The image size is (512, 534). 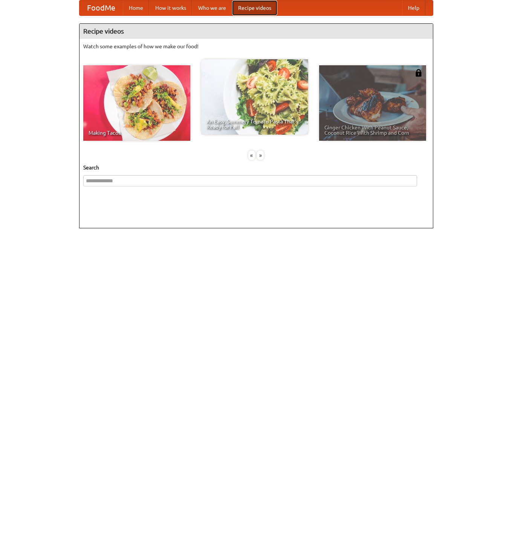 I want to click on p: Watch some examples of how we make our food!, so click(x=256, y=46).